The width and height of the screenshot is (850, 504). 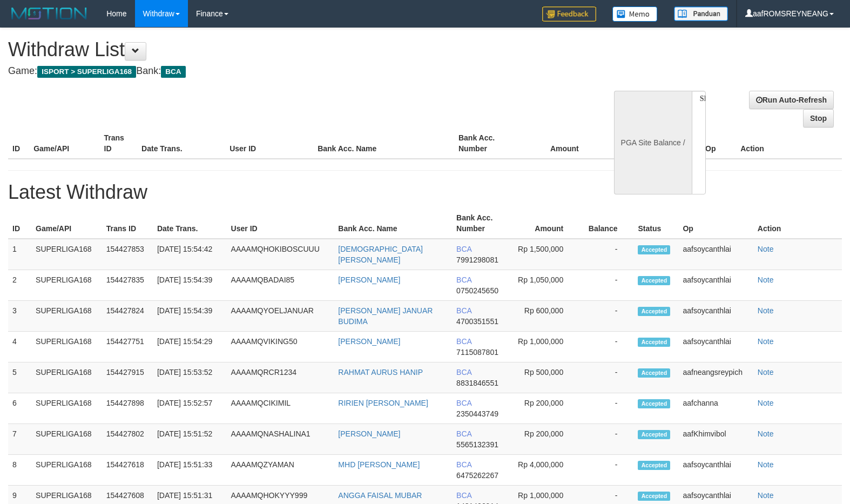 What do you see at coordinates (701, 13) in the screenshot?
I see `img: panduan.png` at bounding box center [701, 13].